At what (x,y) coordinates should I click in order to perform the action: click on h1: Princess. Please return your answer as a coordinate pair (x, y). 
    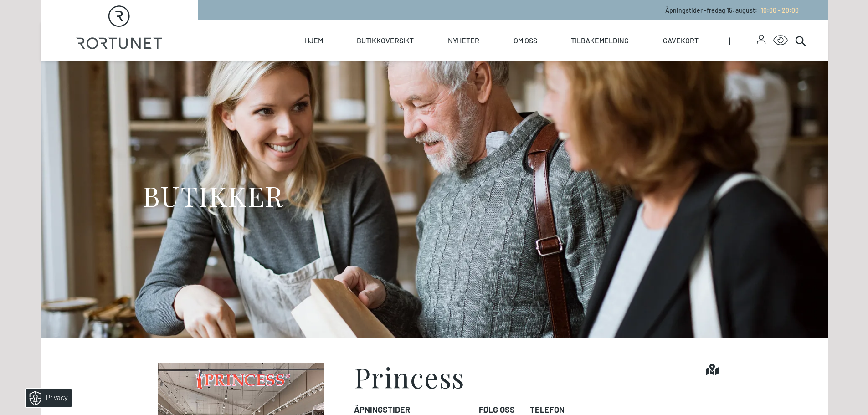
    Looking at the image, I should click on (409, 377).